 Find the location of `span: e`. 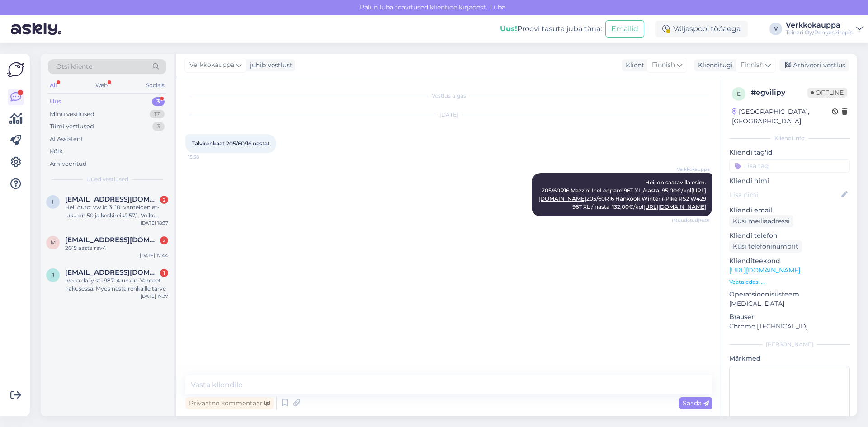

span: e is located at coordinates (739, 93).